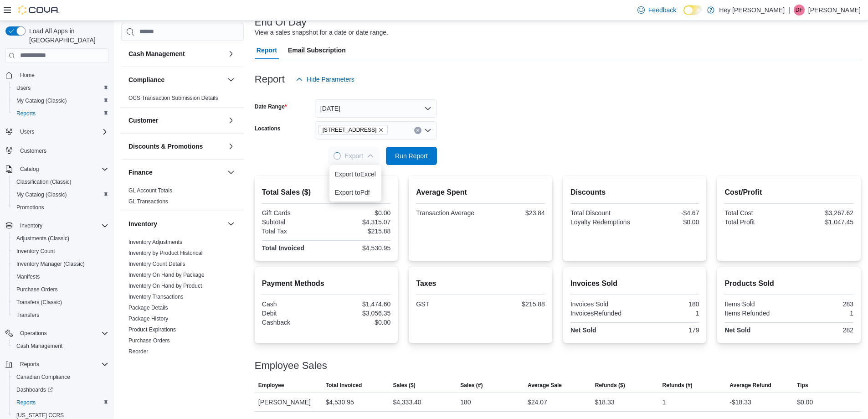 This screenshot has height=419, width=868. What do you see at coordinates (152, 329) in the screenshot?
I see `a: Product Expirations` at bounding box center [152, 329].